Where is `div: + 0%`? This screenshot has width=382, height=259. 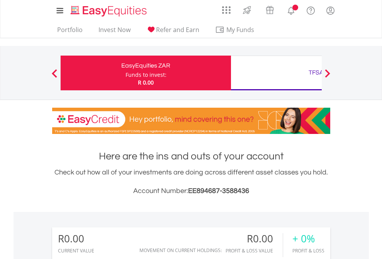
div: + 0% is located at coordinates (308, 238).